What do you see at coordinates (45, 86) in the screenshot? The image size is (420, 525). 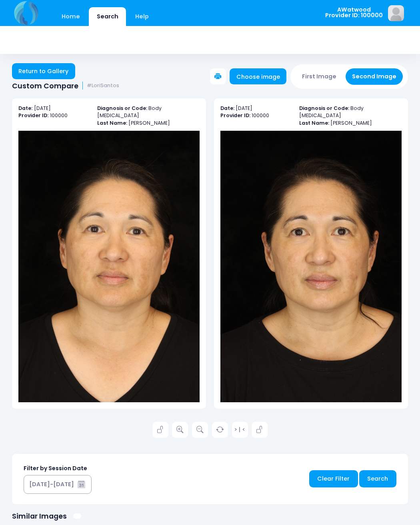 I see `span: Custom Compare` at bounding box center [45, 86].